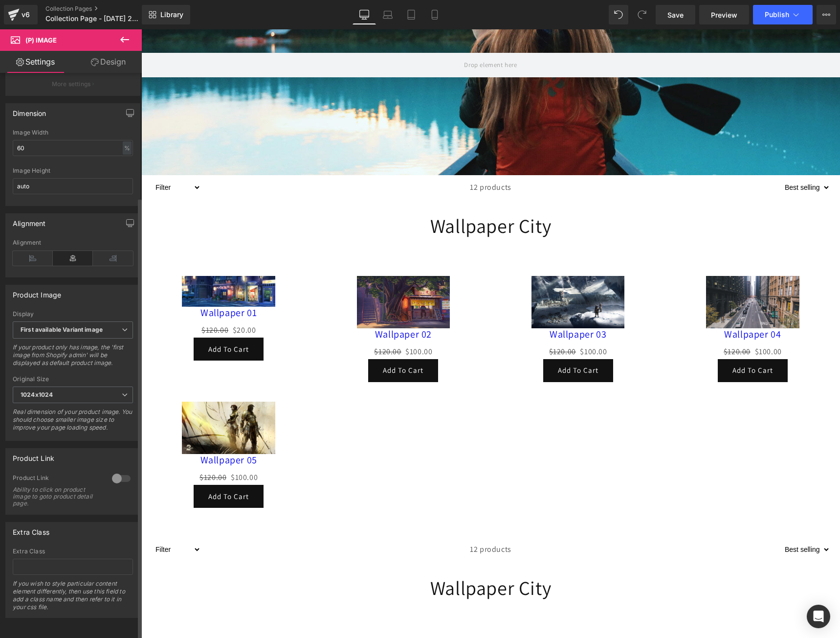 This screenshot has height=638, width=840. Describe the element at coordinates (724, 15) in the screenshot. I see `span: Preview` at that location.